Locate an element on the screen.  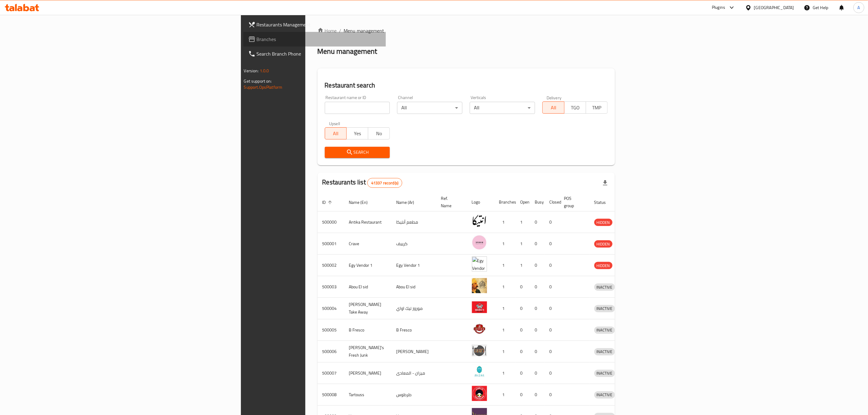
img: Moro's Take Away is located at coordinates (479, 308).